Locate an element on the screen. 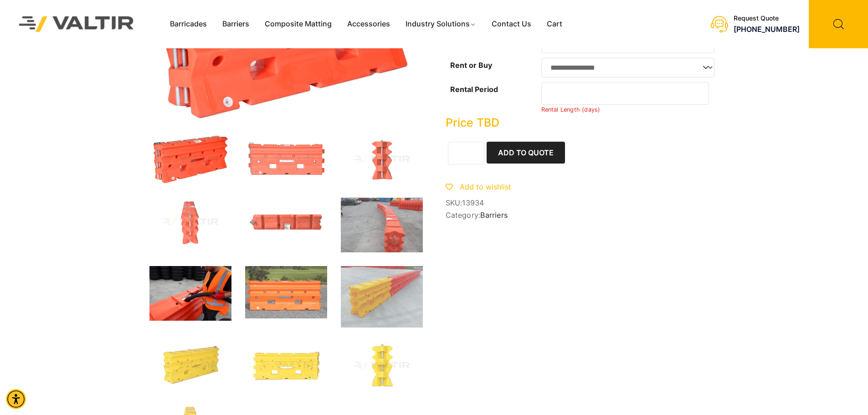 Image resolution: width=868 pixels, height=415 pixels. span: Add to wishlist is located at coordinates (485, 187).